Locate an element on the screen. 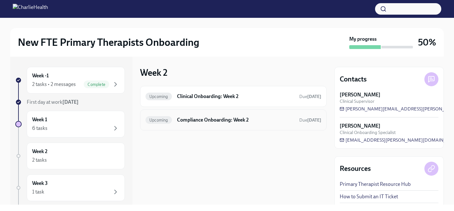 The width and height of the screenshot is (454, 211). a: How to Submit an IT Ticket is located at coordinates (369, 197).